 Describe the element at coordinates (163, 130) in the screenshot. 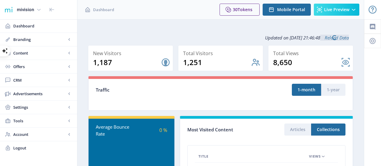

I see `span: 0 %` at that location.